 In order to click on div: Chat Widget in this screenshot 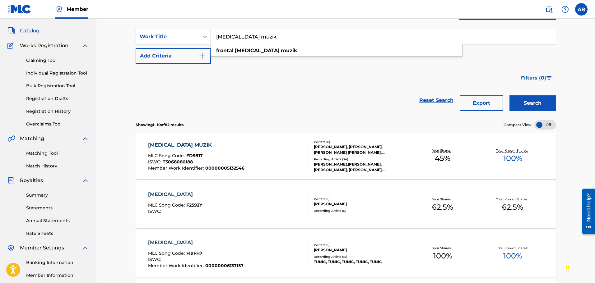, I will do `click(579, 268)`.